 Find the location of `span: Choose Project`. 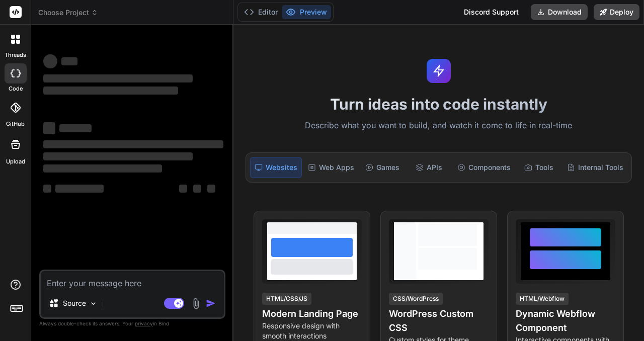

span: Choose Project is located at coordinates (68, 12).